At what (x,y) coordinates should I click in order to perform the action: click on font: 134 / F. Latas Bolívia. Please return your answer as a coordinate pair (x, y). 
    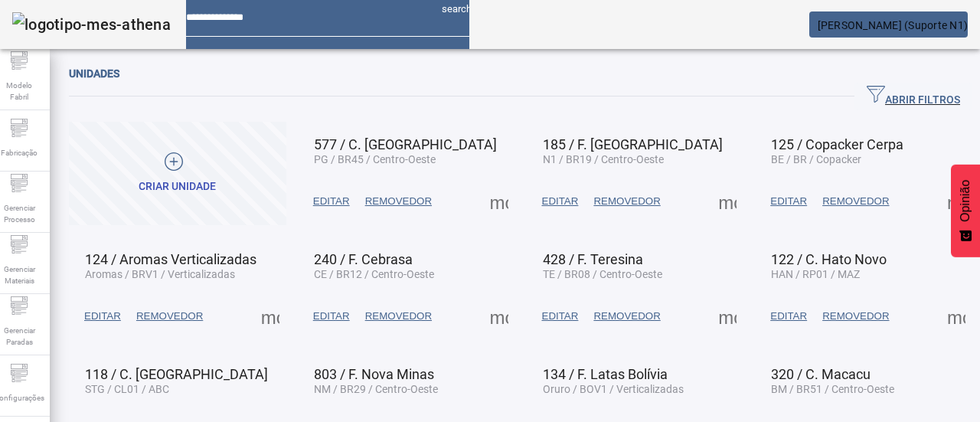
    Looking at the image, I should click on (605, 374).